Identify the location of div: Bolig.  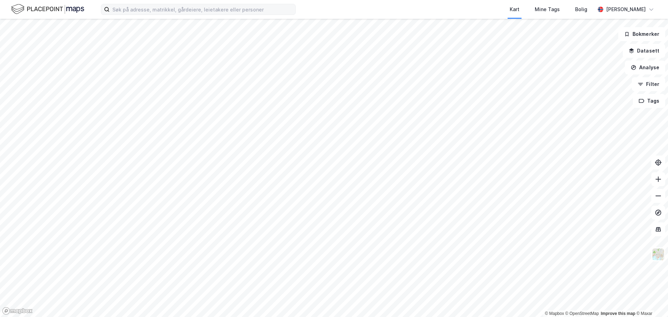
(581, 9).